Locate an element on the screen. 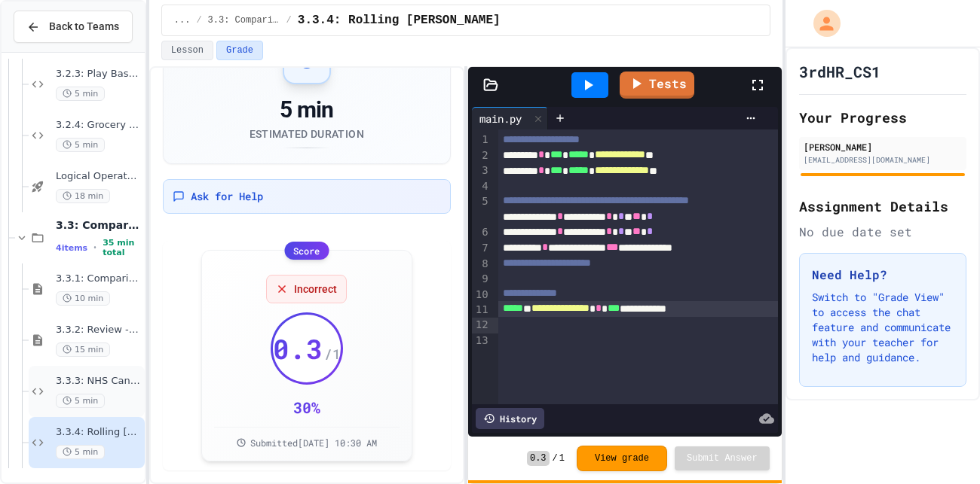 The height and width of the screenshot is (484, 980). span: 3.3.4: Rolling Evens is located at coordinates (399, 21).